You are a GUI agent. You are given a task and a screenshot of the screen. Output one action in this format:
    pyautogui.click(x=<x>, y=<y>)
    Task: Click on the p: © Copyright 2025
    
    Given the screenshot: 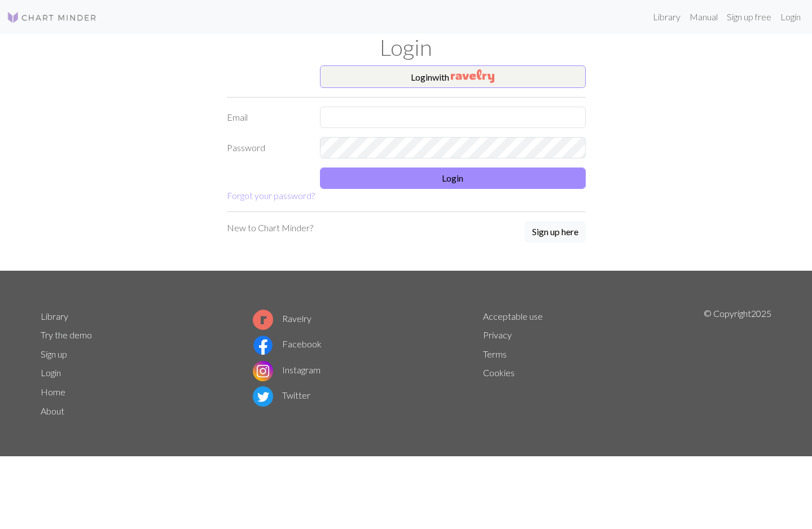 What is the action you would take?
    pyautogui.click(x=738, y=364)
    